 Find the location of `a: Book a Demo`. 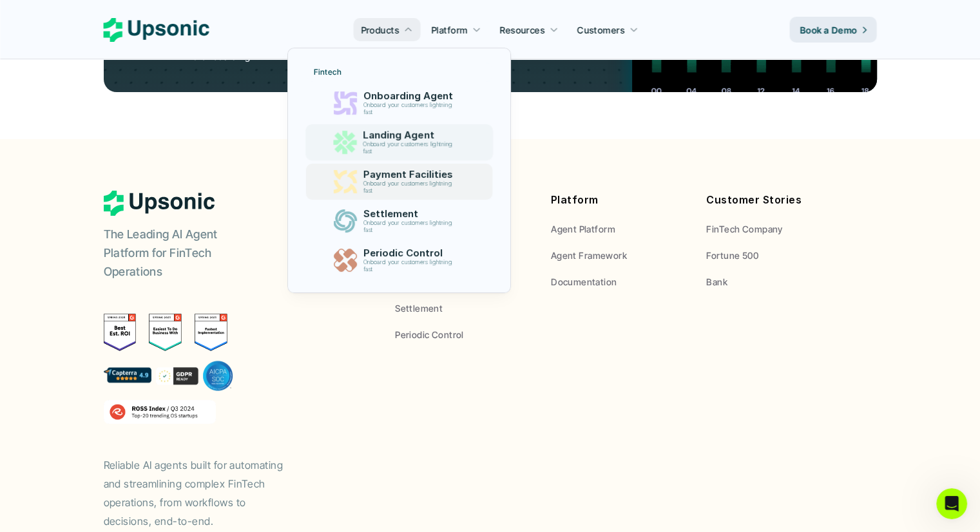

a: Book a Demo is located at coordinates (833, 30).